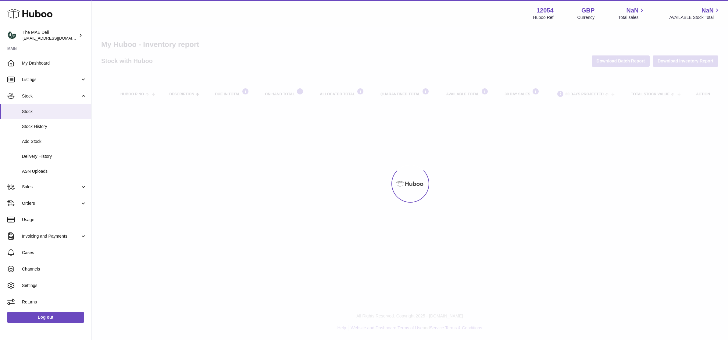 The width and height of the screenshot is (728, 340). Describe the element at coordinates (54, 286) in the screenshot. I see `span: Settings` at that location.